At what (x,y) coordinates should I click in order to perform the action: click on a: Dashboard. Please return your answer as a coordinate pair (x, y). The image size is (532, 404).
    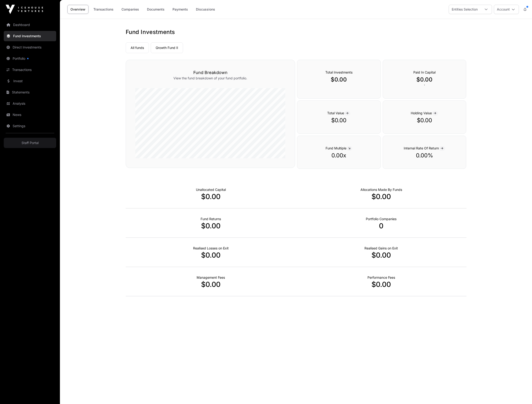
    Looking at the image, I should click on (30, 25).